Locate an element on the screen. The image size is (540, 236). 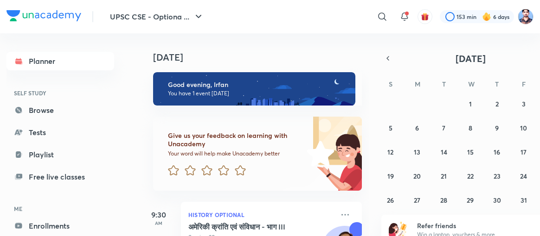
button: October 14, 2025 is located at coordinates (444, 152).